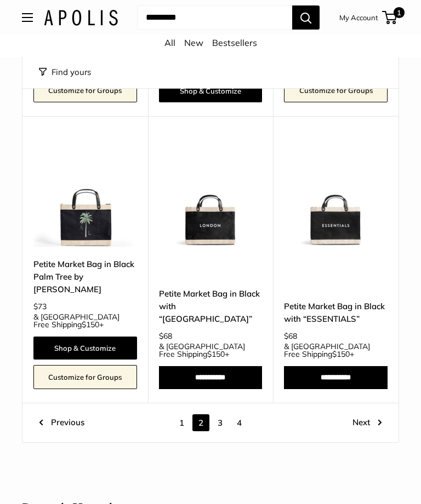 This screenshot has height=504, width=421. I want to click on span: $73, so click(40, 307).